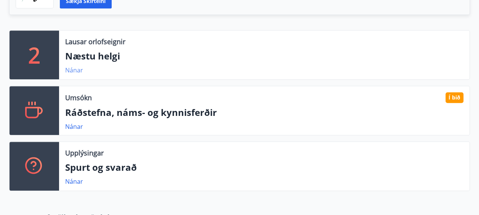 The height and width of the screenshot is (215, 479). What do you see at coordinates (454, 98) in the screenshot?
I see `div: Í bið` at bounding box center [454, 98].